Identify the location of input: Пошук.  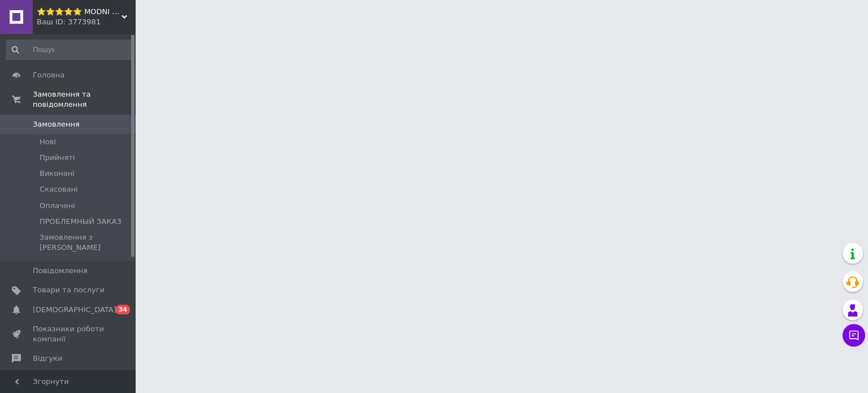
(69, 50).